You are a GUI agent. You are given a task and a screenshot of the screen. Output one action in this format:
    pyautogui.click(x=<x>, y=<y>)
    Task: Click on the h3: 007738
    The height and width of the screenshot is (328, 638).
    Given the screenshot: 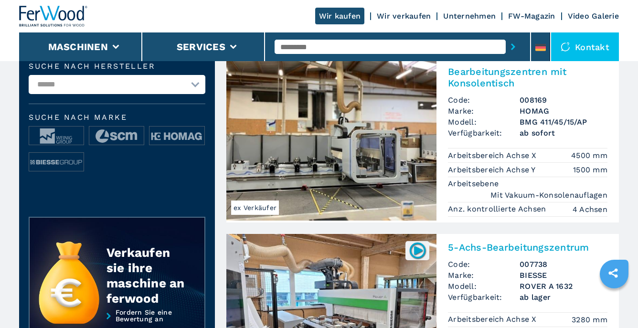 What is the action you would take?
    pyautogui.click(x=564, y=264)
    